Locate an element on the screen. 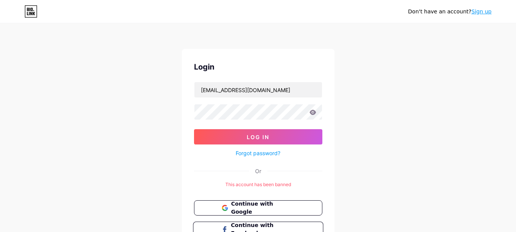 The width and height of the screenshot is (516, 232). button: Log In is located at coordinates (258, 137).